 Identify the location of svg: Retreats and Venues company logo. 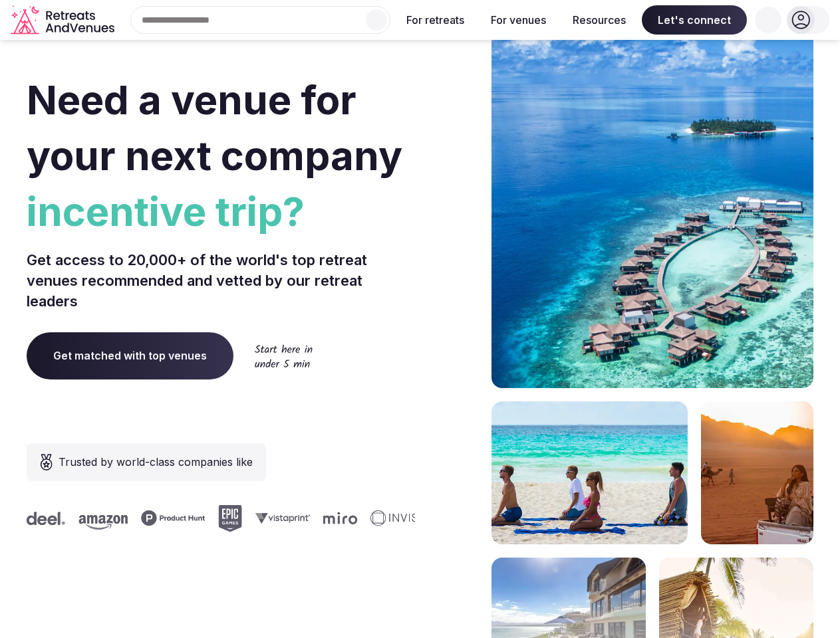
(64, 20).